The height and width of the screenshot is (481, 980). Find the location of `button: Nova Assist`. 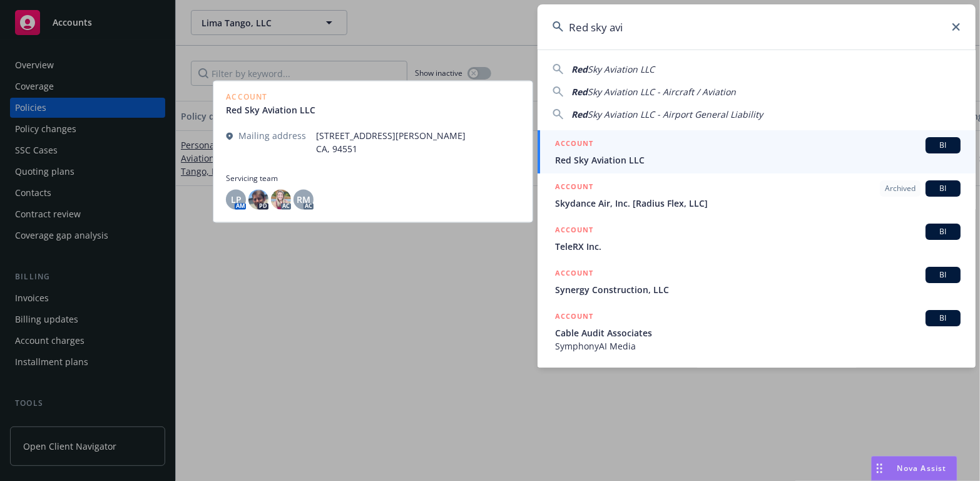

button: Nova Assist is located at coordinates (915, 468).